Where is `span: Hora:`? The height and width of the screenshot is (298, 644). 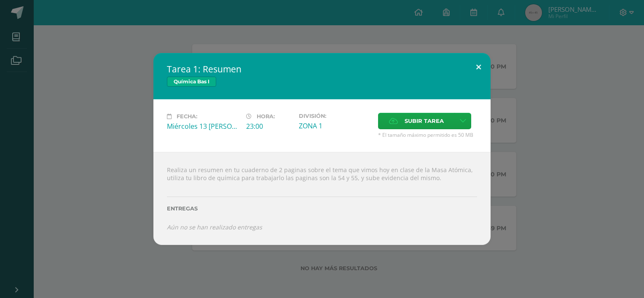 span: Hora: is located at coordinates (266, 116).